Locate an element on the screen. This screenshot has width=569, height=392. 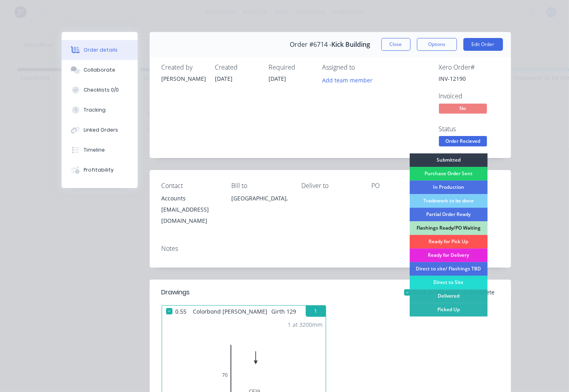
button: Collaborate is located at coordinates (100, 70).